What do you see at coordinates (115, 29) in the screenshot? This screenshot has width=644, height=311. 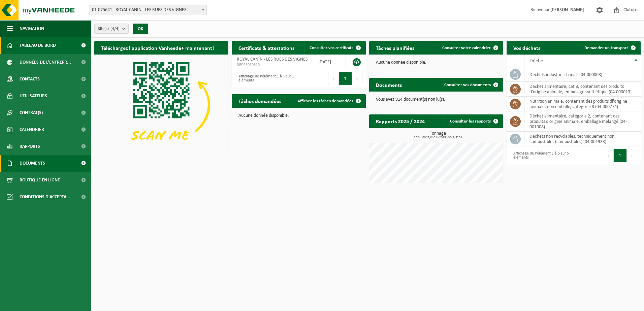 I see `count: (4/4)` at bounding box center [115, 29].